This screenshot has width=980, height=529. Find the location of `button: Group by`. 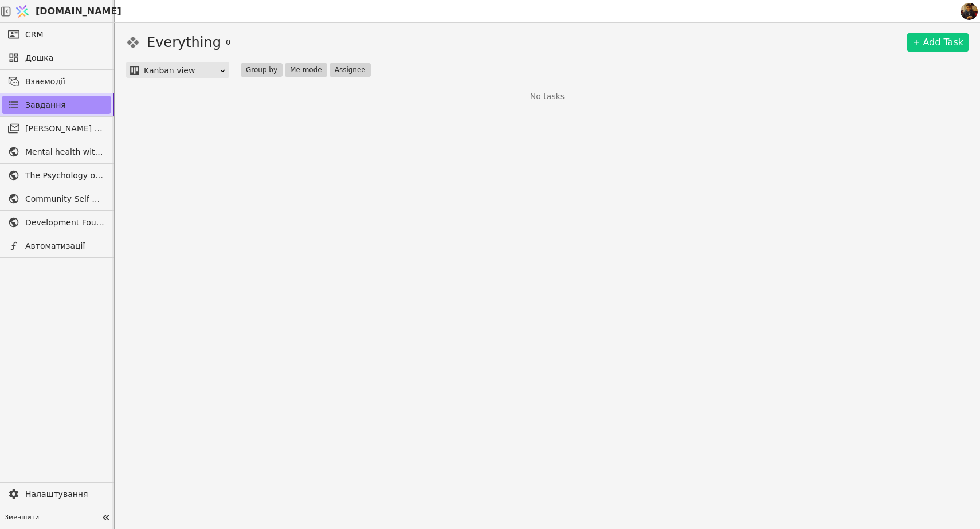

button: Group by is located at coordinates (261, 70).